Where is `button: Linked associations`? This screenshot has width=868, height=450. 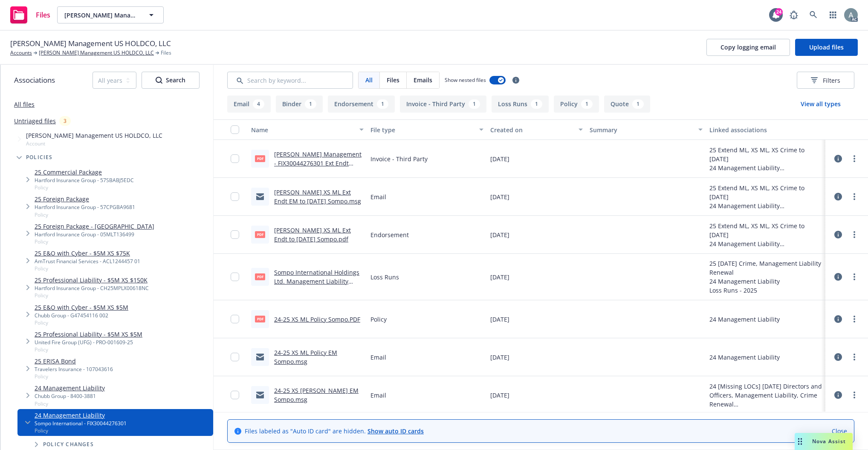
button: Linked associations is located at coordinates (766, 130).